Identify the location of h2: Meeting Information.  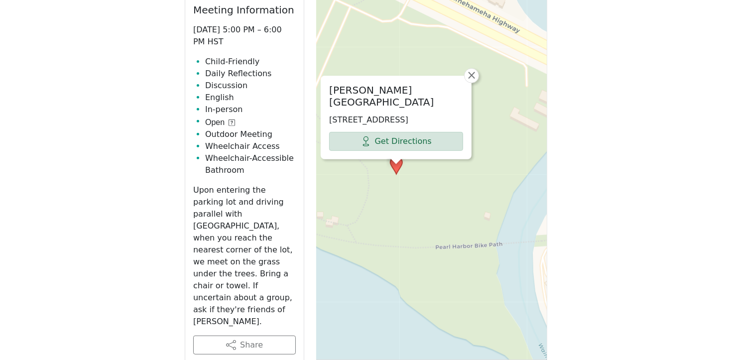
(244, 10).